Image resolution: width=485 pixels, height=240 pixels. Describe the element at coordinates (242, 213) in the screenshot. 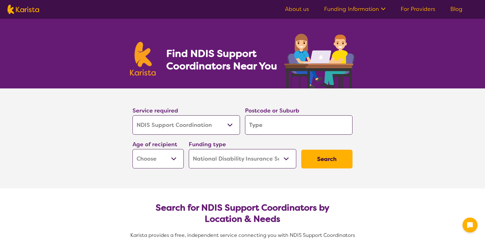

I see `h2: Search for NDIS Support Coordinators by Location & Needs` at that location.